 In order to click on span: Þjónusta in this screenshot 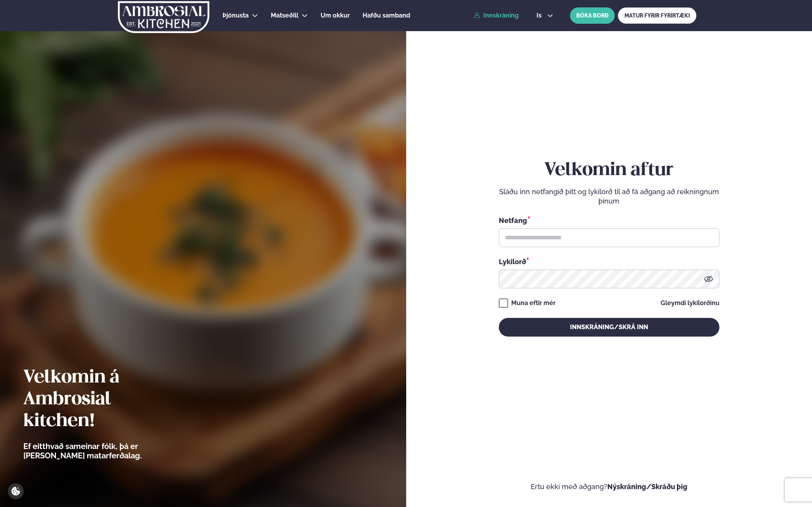, I will do `click(235, 15)`.